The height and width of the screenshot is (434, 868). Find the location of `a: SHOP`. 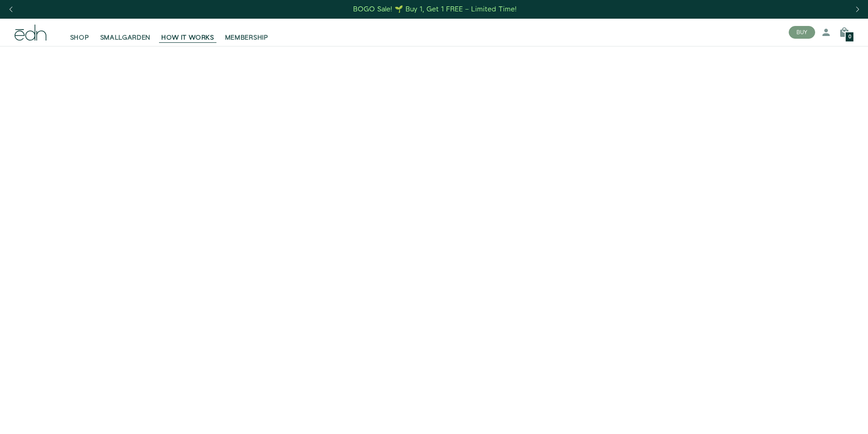

a: SHOP is located at coordinates (80, 32).